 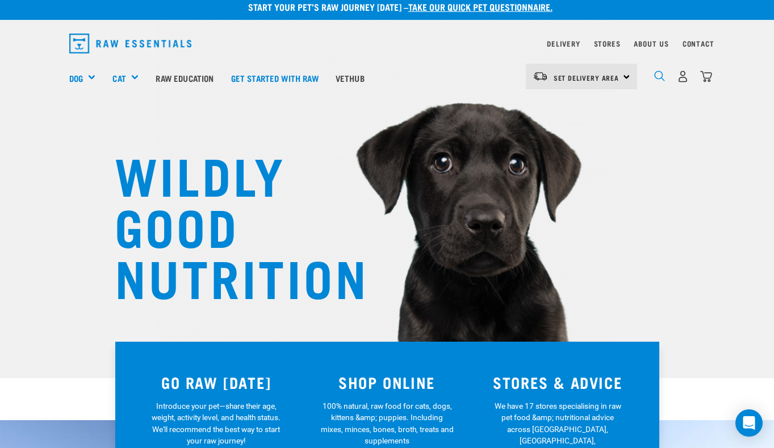 What do you see at coordinates (131, 43) in the screenshot?
I see `img: Raw Essentials Logo` at bounding box center [131, 43].